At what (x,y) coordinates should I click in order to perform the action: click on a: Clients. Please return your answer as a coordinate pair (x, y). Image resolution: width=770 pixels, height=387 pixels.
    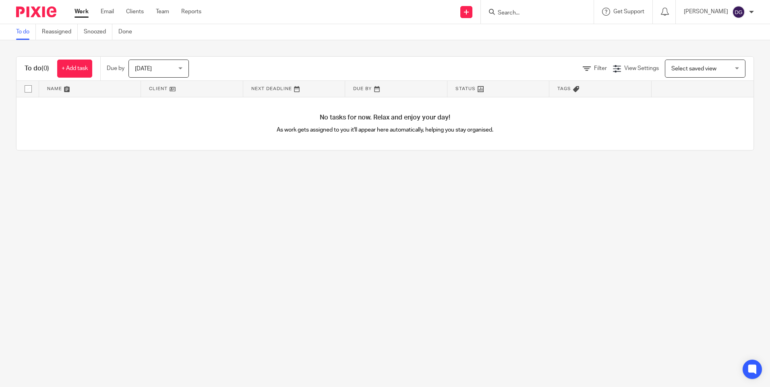
    Looking at the image, I should click on (135, 12).